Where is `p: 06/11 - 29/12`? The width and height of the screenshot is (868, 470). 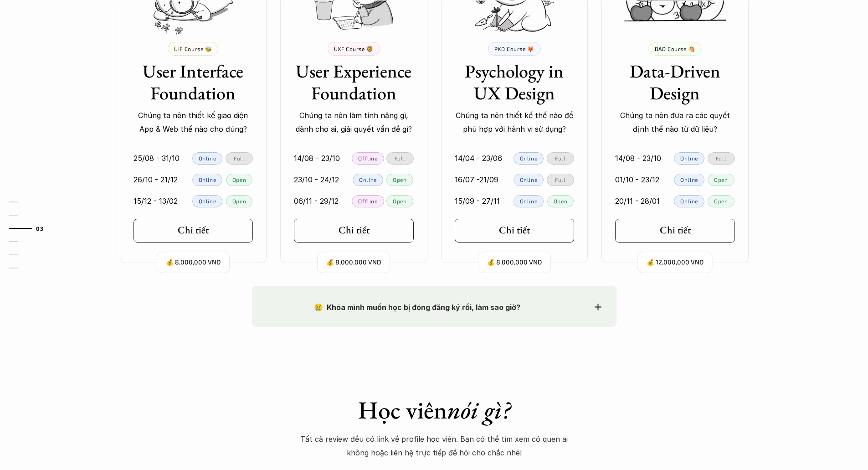 p: 06/11 - 29/12 is located at coordinates (316, 201).